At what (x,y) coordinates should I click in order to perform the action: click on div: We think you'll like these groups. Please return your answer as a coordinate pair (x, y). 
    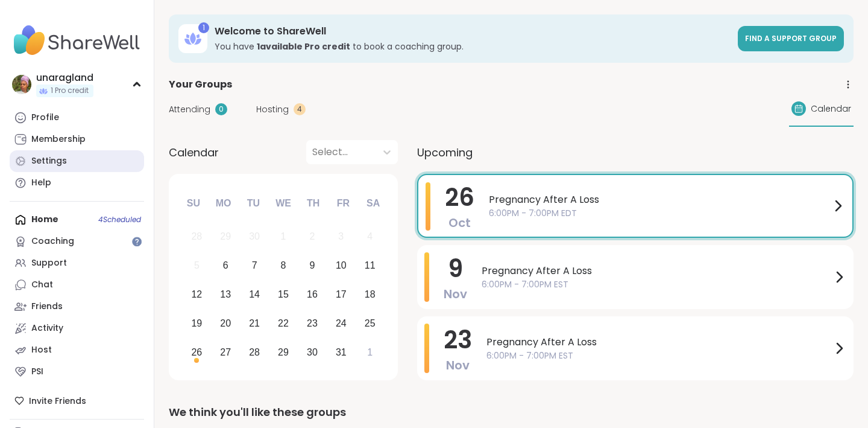
    Looking at the image, I should click on (512, 412).